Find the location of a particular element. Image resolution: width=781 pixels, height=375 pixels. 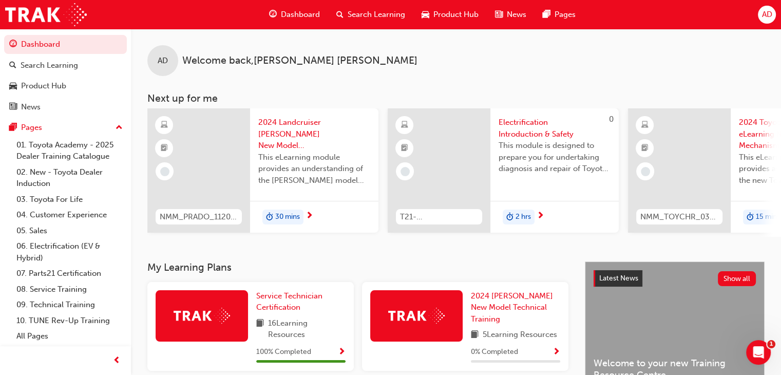

span: News is located at coordinates (516, 14).